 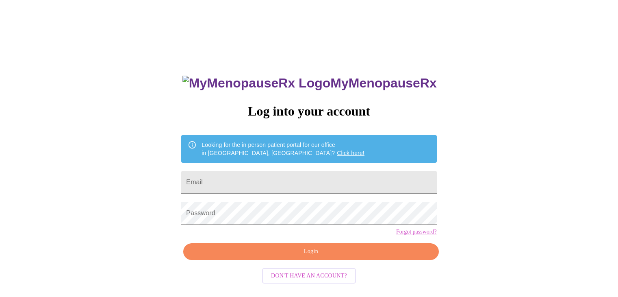 I want to click on a: Don't have an account?, so click(x=309, y=274).